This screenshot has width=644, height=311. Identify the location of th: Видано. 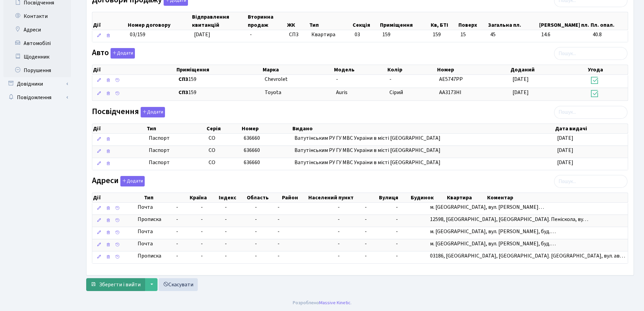
(423, 128).